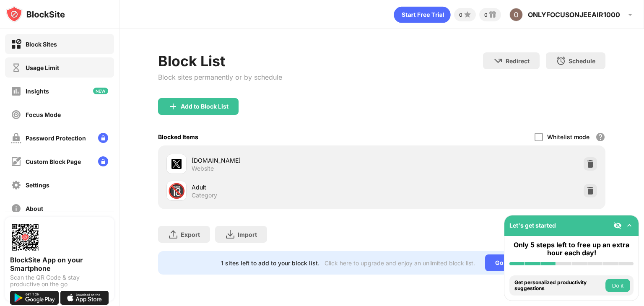  Describe the element at coordinates (202, 169) in the screenshot. I see `div: Website` at that location.